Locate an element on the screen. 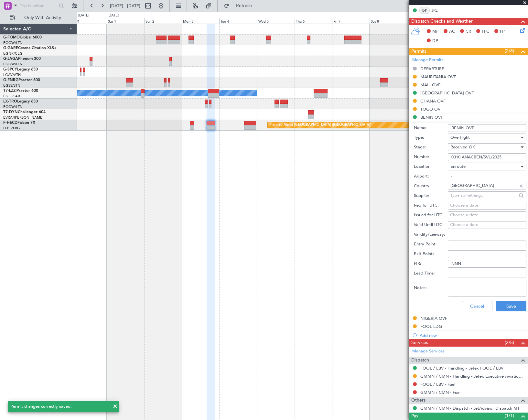 This screenshot has height=420, width=528. label: Validity/Leeway: is located at coordinates (431, 235).